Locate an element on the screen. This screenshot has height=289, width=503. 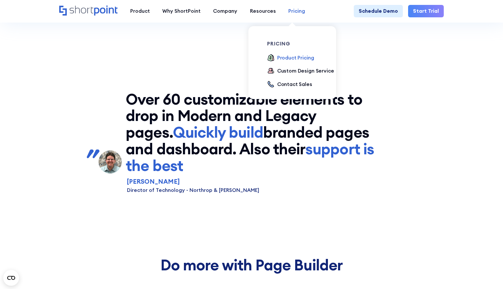
a: Contact Sales is located at coordinates (289, 84).